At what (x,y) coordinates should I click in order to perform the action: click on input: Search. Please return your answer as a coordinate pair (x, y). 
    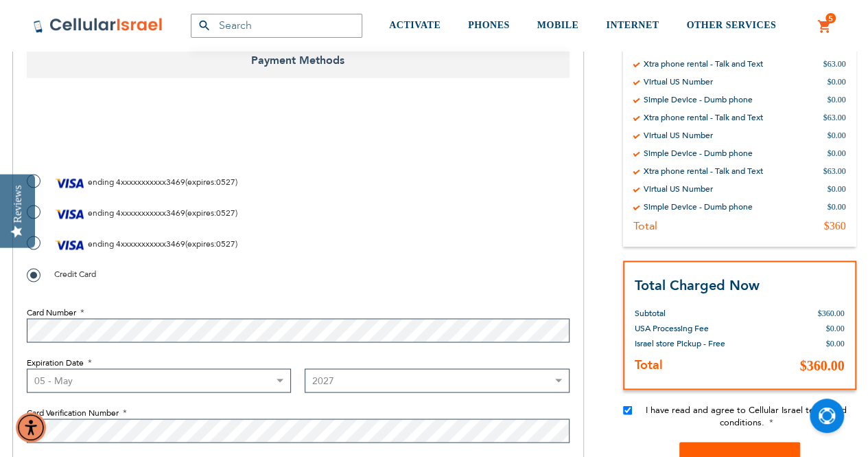
    Looking at the image, I should click on (277, 25).